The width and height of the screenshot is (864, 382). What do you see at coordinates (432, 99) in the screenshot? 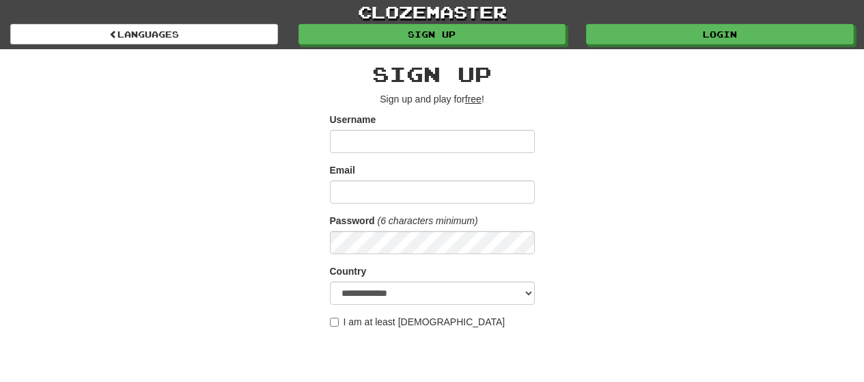
I see `p: Sign up and play for !` at bounding box center [432, 99].